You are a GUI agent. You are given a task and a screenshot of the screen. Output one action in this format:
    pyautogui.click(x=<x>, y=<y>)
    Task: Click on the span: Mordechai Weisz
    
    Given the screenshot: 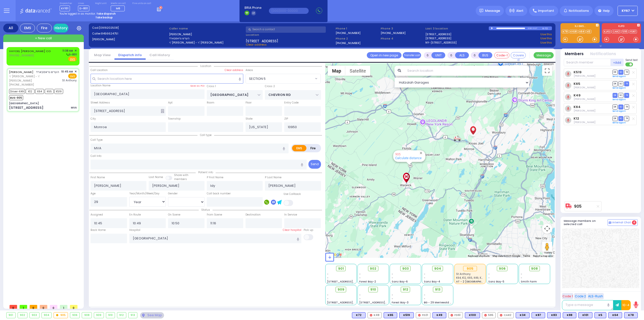 What is the action you would take?
    pyautogui.click(x=584, y=87)
    